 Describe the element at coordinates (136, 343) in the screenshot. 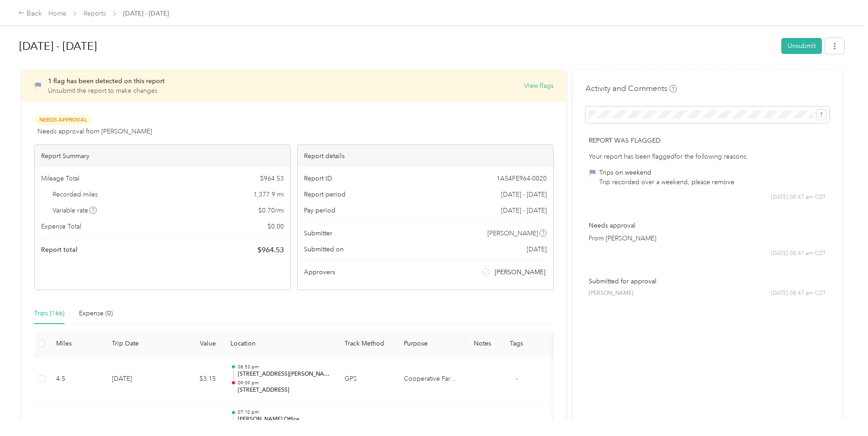

I see `th: Trip Date` at that location.